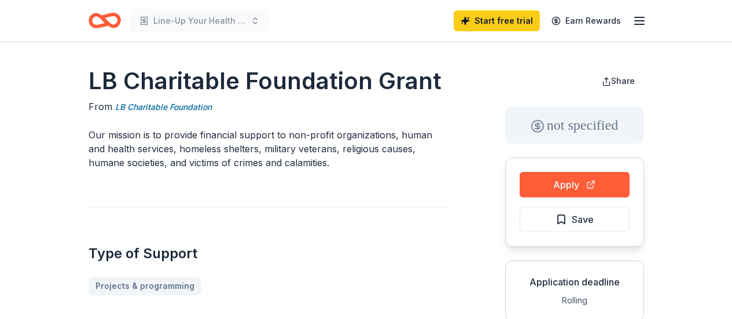  I want to click on p: Our mission is to provide financial support to non-profit organizations, human and health service..., so click(269, 149).